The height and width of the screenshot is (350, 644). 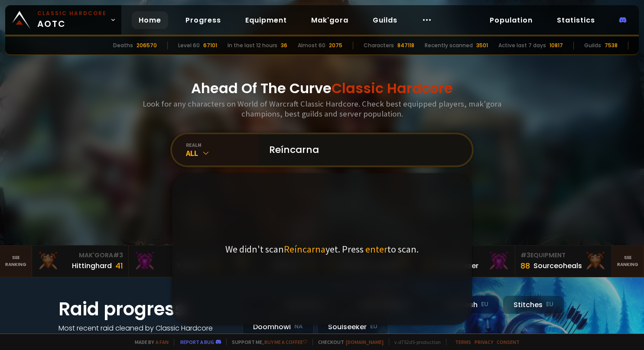 What do you see at coordinates (189, 45) in the screenshot?
I see `div: Level 60` at bounding box center [189, 45].